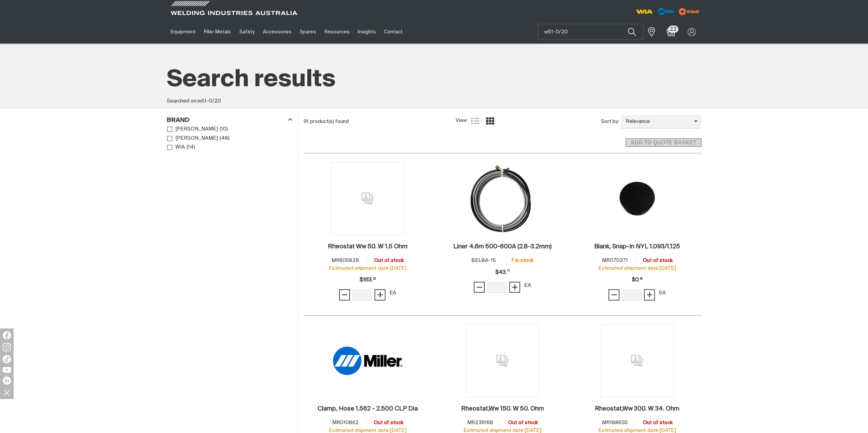 The width and height of the screenshot is (868, 433). I want to click on span: View:, so click(462, 121).